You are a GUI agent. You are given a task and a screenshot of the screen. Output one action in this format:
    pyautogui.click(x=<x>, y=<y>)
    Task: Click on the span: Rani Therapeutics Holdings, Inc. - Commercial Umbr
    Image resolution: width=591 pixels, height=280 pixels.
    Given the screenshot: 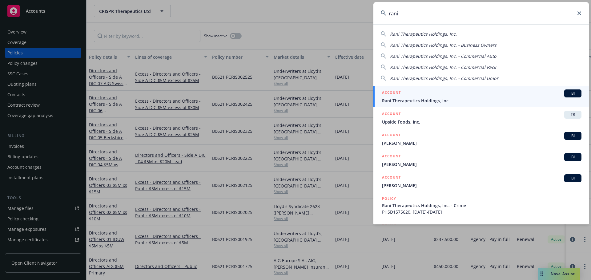 What is the action you would take?
    pyautogui.click(x=444, y=78)
    